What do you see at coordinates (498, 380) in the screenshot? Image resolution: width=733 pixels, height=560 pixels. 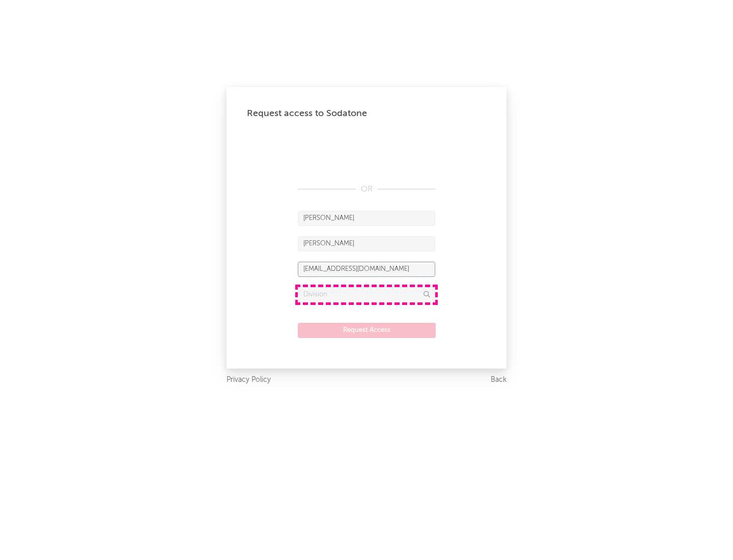 I see `a: Back` at bounding box center [498, 380].